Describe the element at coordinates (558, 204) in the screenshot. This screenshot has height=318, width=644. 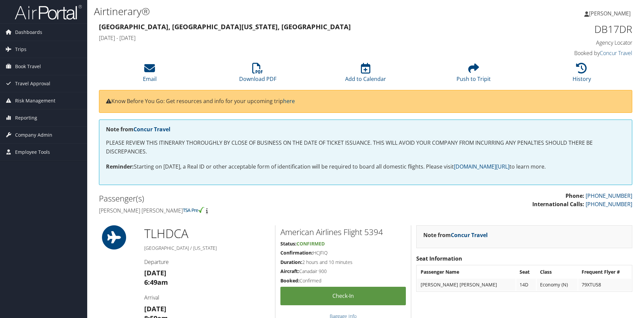
I see `strong: International Calls:` at that location.